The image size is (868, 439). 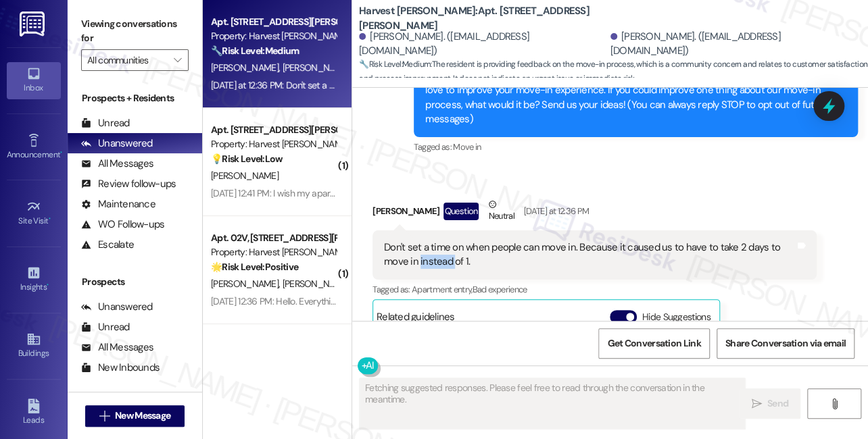 I want to click on span: Move in, so click(x=466, y=147).